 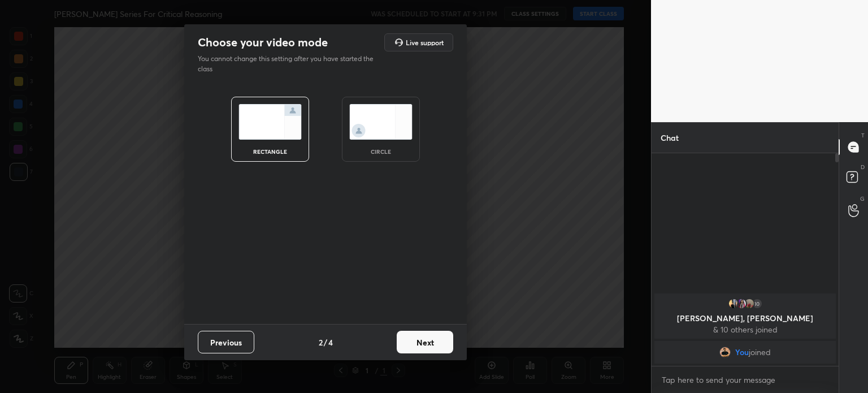 I want to click on button: Next, so click(x=425, y=342).